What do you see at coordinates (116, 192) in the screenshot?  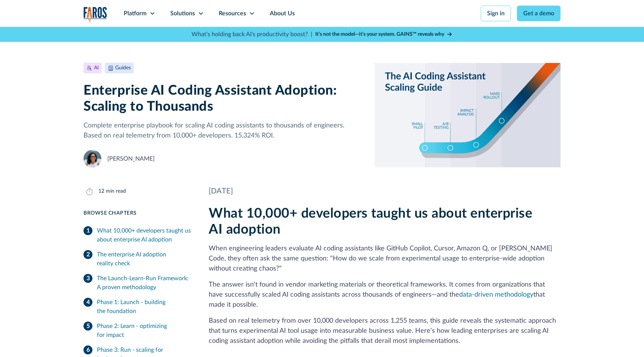 I see `div: min read` at bounding box center [116, 192].